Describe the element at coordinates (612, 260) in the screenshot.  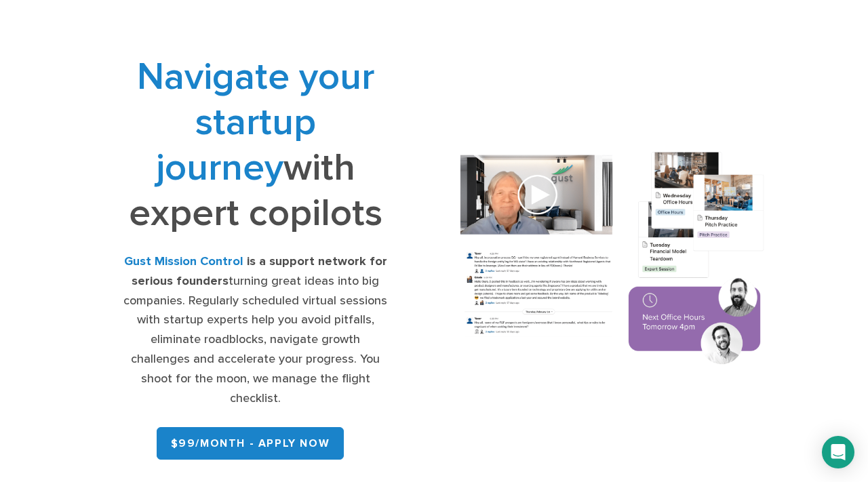
I see `img: Composition of calendar events, a video call presentation, and chat rooms` at that location.